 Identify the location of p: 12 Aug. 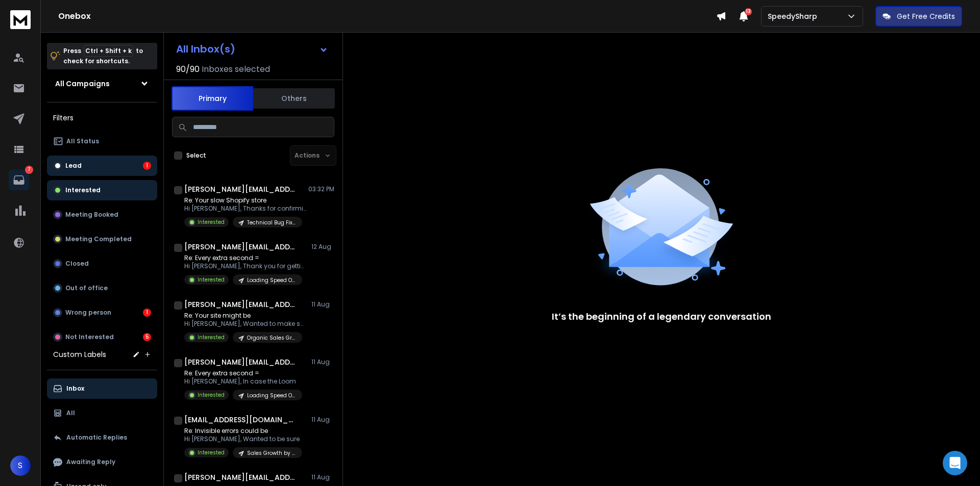
(323, 247).